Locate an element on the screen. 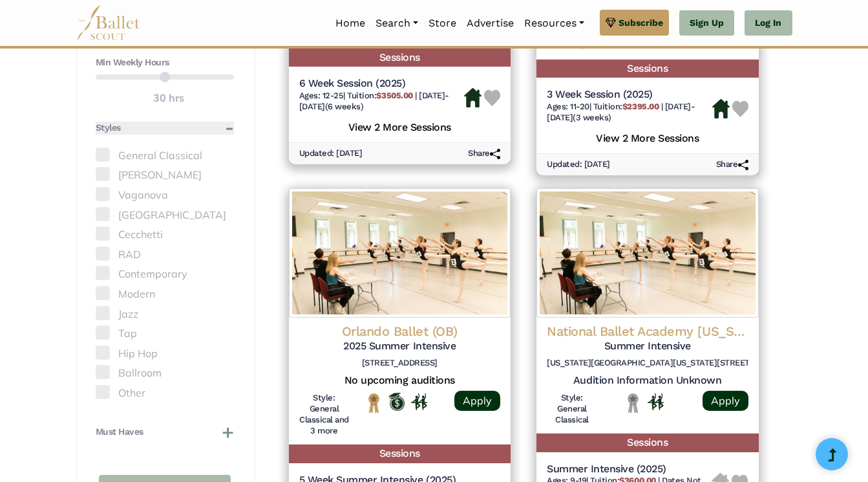 The width and height of the screenshot is (868, 482). img: National is located at coordinates (374, 402).